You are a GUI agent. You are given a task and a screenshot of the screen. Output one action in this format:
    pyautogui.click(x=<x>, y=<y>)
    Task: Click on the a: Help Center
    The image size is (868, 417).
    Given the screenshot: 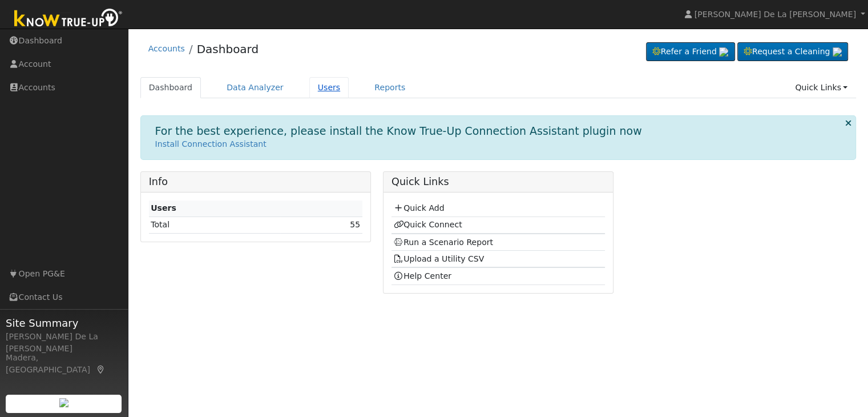 What is the action you would take?
    pyautogui.click(x=422, y=276)
    